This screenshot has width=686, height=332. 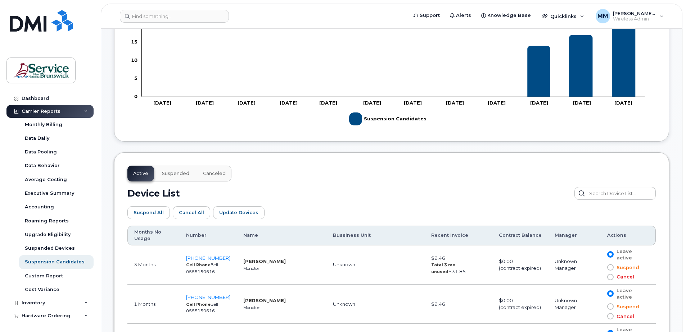 I want to click on span: Quicklinks, so click(x=563, y=16).